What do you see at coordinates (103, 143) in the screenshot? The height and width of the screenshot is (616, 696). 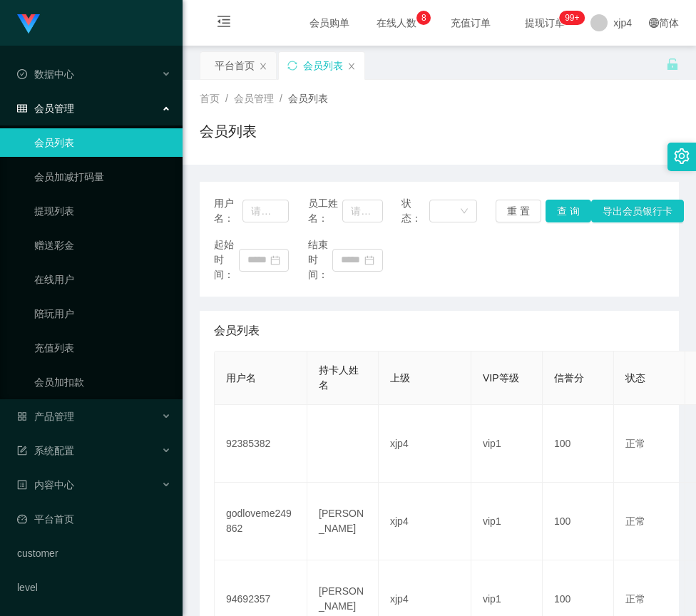 I see `a: 会员列表` at bounding box center [103, 143].